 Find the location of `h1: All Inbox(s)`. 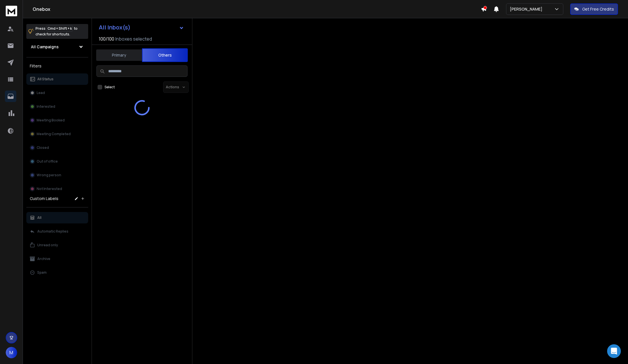

h1: All Inbox(s) is located at coordinates (115, 28).